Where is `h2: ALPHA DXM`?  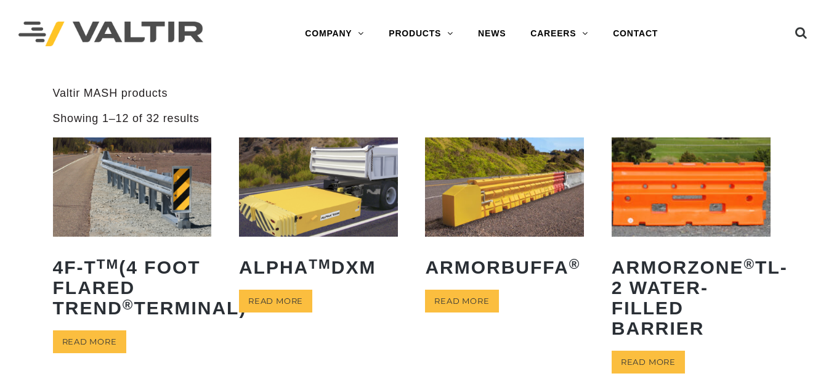
h2: ALPHA DXM is located at coordinates (318, 267).